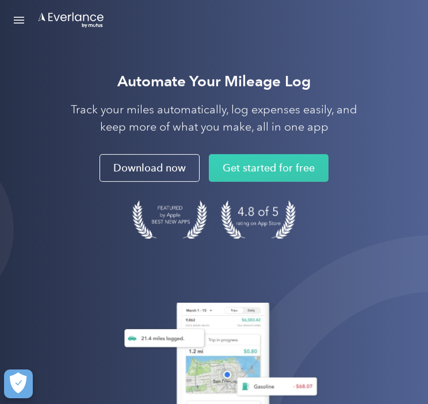 Image resolution: width=428 pixels, height=404 pixels. I want to click on a: Download now, so click(150, 168).